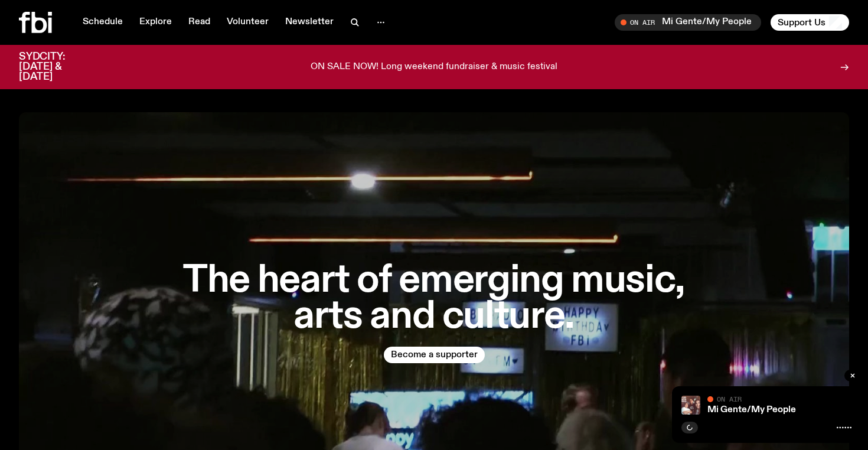 This screenshot has height=450, width=868. I want to click on a: Newsletter, so click(309, 22).